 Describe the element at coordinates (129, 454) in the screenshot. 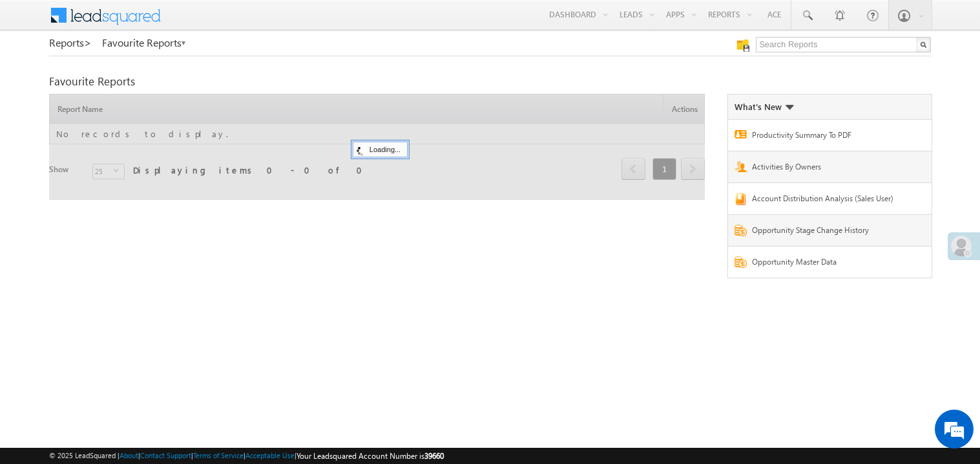

I see `a: About` at that location.